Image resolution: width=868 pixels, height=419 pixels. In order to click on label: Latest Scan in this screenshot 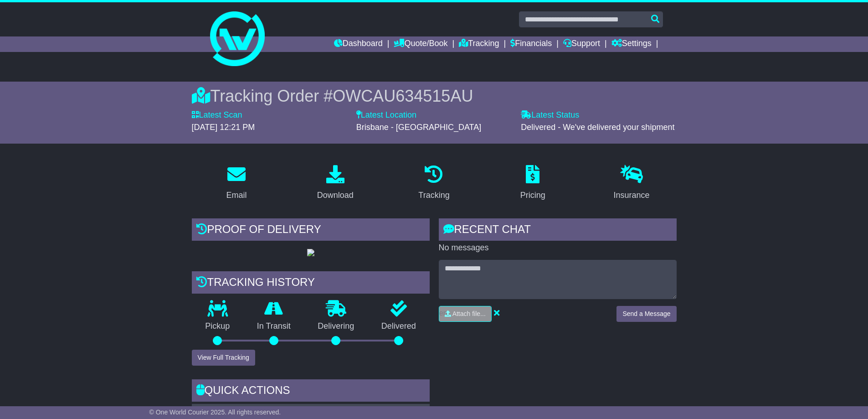, I will do `click(216, 116)`.